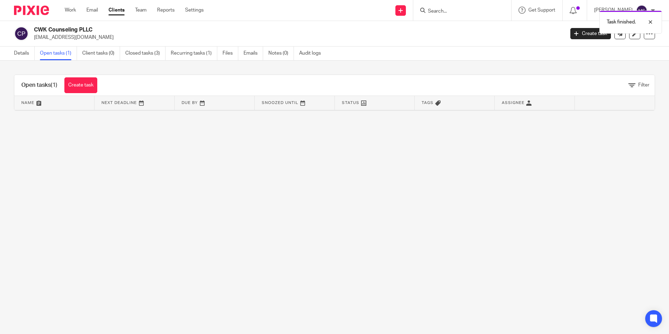  Describe the element at coordinates (313, 53) in the screenshot. I see `a: Audit logs` at that location.